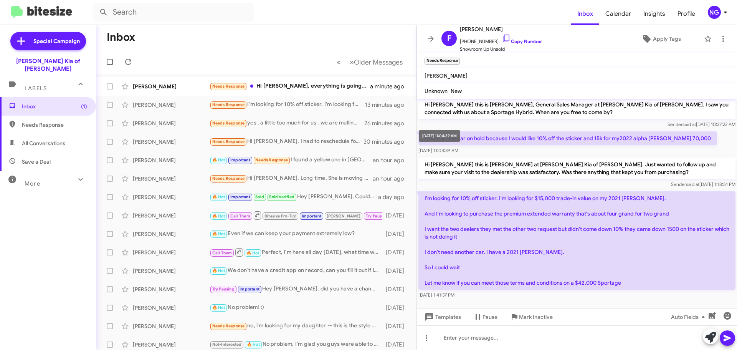 Image resolution: width=737 pixels, height=350 pixels. What do you see at coordinates (296, 215) in the screenshot?
I see `div: No I have no idea I was seeing if you have one coming` at bounding box center [296, 215].